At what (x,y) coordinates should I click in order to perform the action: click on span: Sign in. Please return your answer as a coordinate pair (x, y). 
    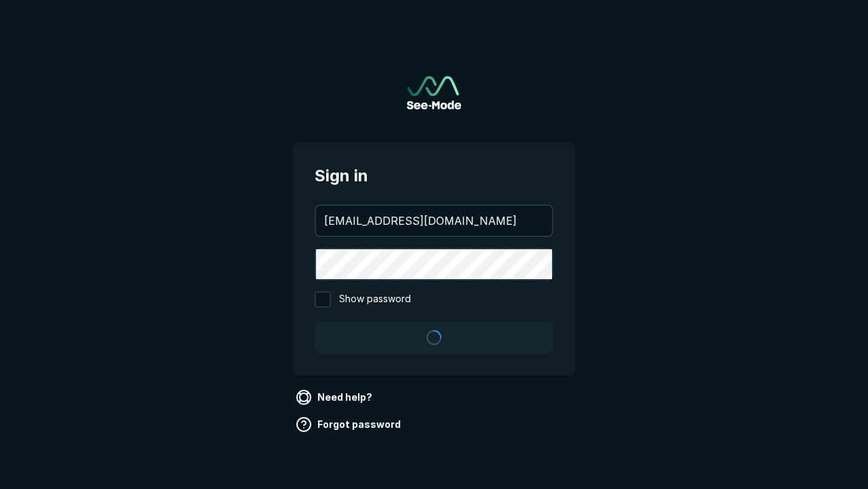
    Looking at the image, I should click on (434, 176).